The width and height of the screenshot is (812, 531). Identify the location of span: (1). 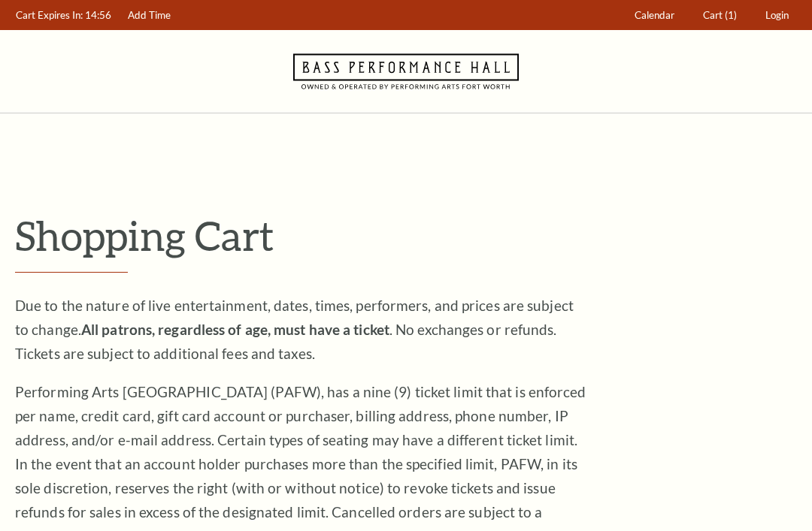
(730, 15).